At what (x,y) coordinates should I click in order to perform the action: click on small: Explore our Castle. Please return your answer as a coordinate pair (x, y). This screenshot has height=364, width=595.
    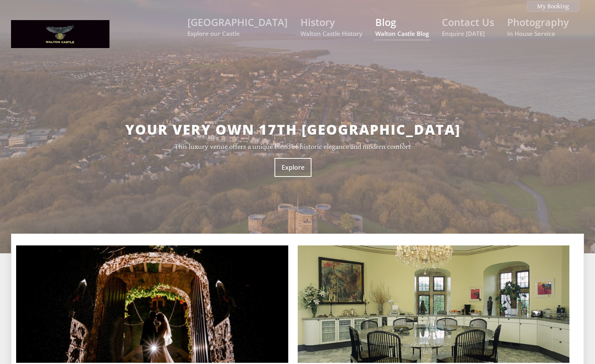
    Looking at the image, I should click on (237, 34).